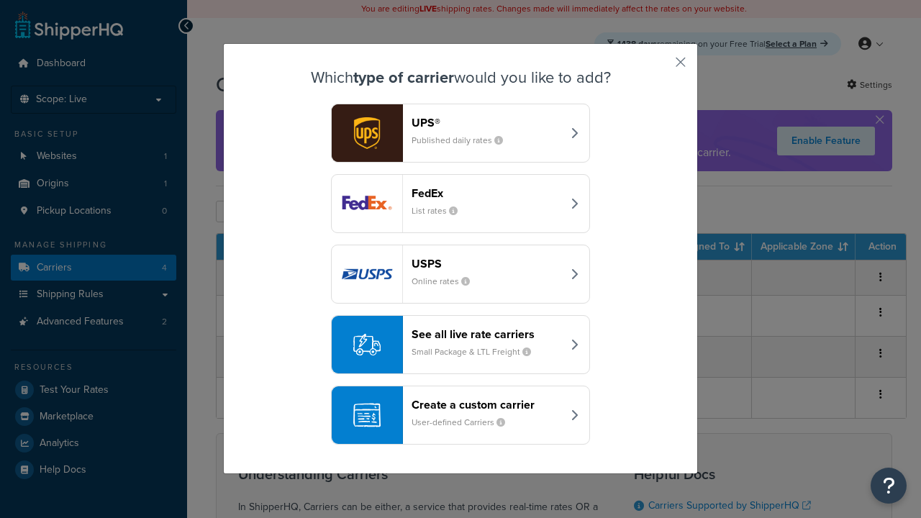  I want to click on img: fedEx logo, so click(367, 204).